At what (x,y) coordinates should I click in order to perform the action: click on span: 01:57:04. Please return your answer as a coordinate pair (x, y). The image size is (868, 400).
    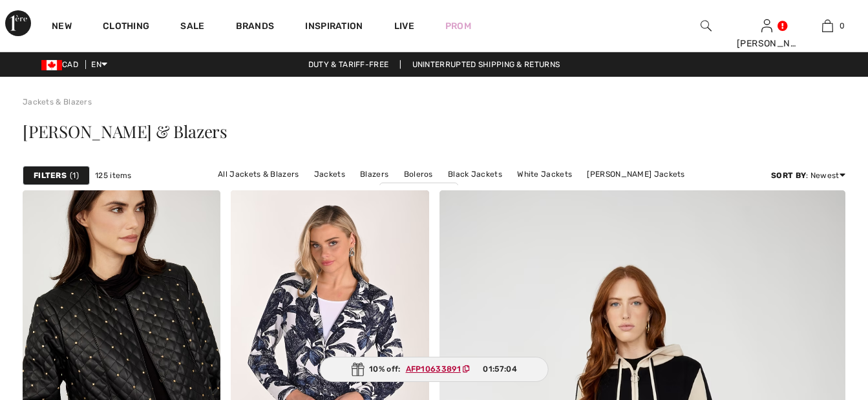
    Looking at the image, I should click on (500, 369).